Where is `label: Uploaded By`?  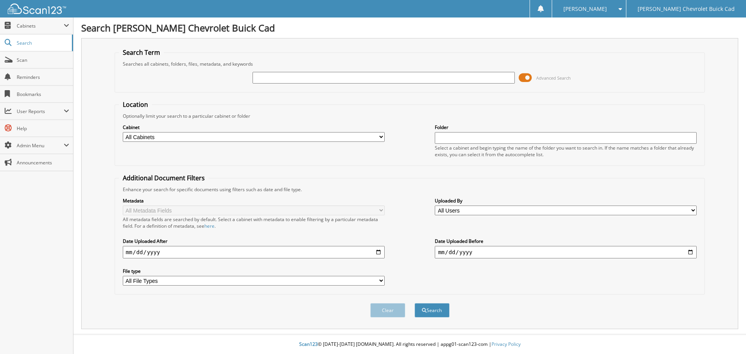
label: Uploaded By is located at coordinates (566, 200).